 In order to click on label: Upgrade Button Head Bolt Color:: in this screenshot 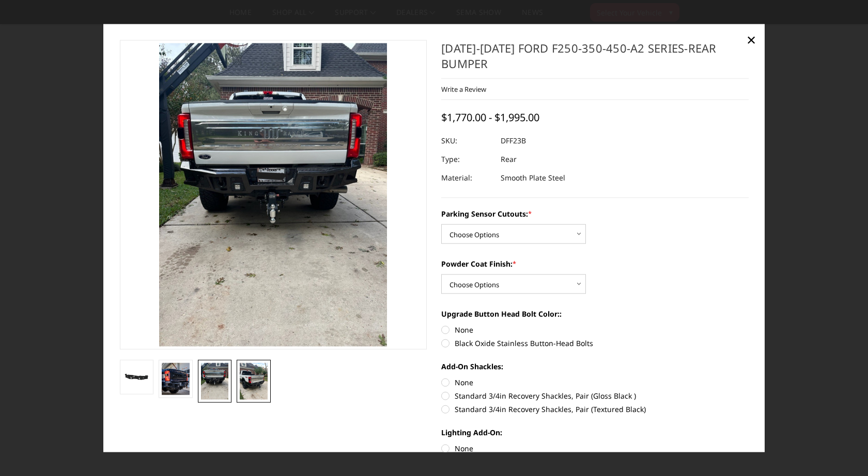, I will do `click(595, 314)`.